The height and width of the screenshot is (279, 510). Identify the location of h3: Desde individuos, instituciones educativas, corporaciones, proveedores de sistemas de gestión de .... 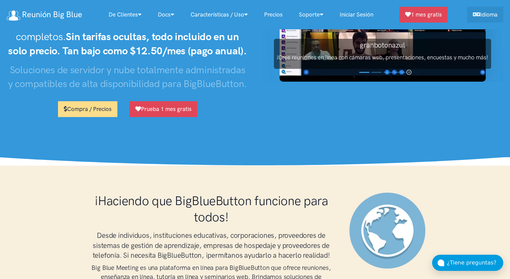
(211, 245).